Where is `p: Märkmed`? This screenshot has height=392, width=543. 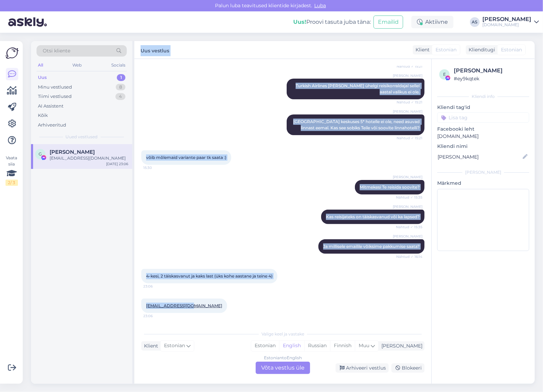
p: Märkmed is located at coordinates (483, 183).